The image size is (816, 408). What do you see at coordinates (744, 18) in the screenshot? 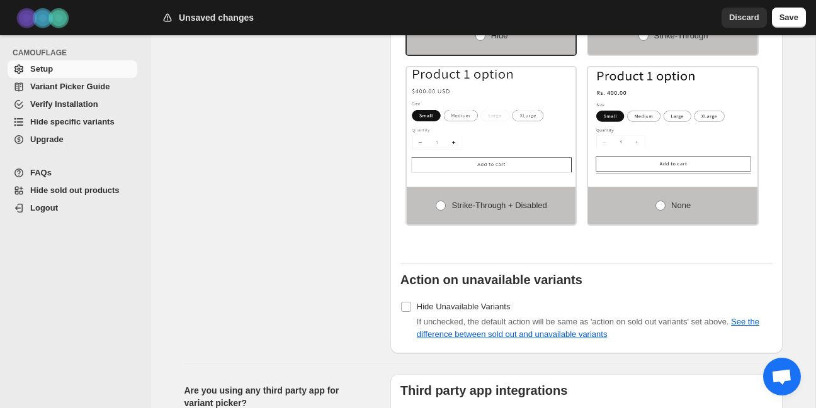
I see `button: Discard` at bounding box center [744, 18].